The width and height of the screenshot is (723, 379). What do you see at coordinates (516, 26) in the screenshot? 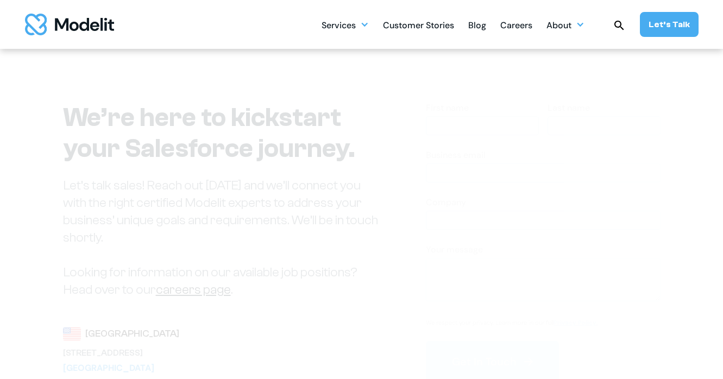
I see `div: Careers` at bounding box center [516, 26].